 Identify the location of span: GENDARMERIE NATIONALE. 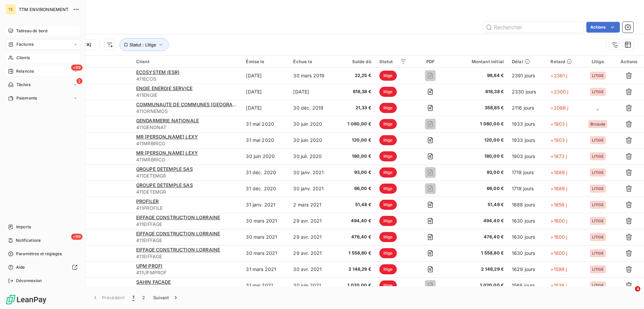
(167, 120).